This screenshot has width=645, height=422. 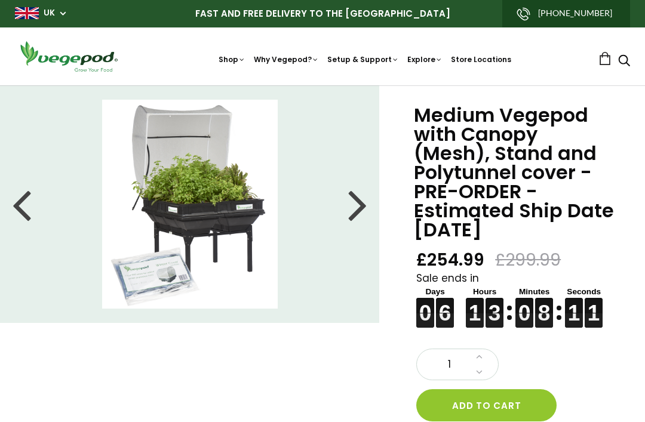 I want to click on a: Why Vegepod?, so click(x=286, y=59).